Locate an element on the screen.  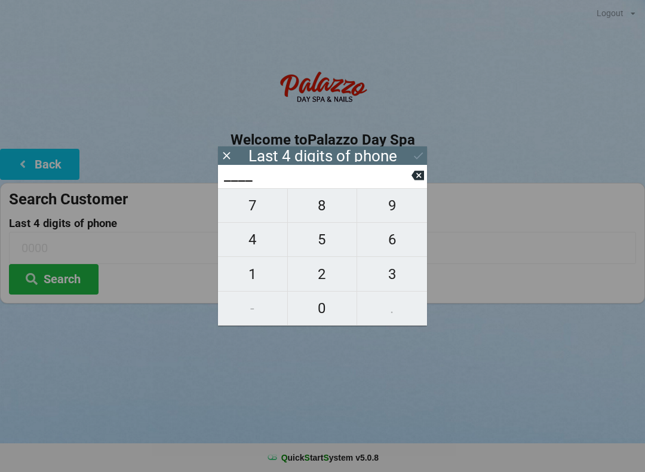
button: 1 is located at coordinates (253, 274).